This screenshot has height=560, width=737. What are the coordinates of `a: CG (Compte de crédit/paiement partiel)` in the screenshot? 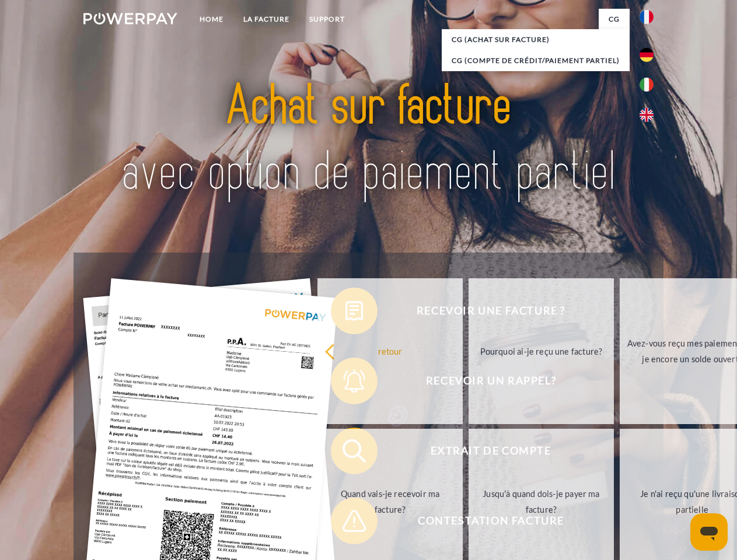 It's located at (536, 61).